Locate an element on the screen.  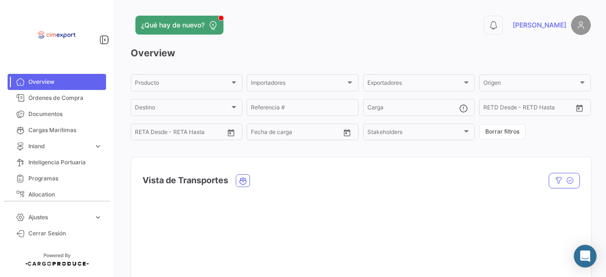
span: Producto is located at coordinates (182, 84).